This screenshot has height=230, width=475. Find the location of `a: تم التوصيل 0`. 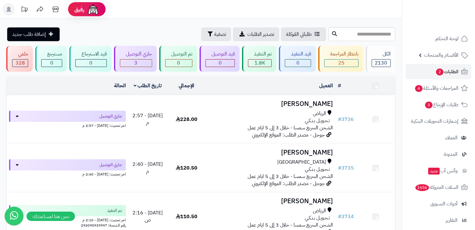

a: تم التوصيل 0 is located at coordinates (178, 59).